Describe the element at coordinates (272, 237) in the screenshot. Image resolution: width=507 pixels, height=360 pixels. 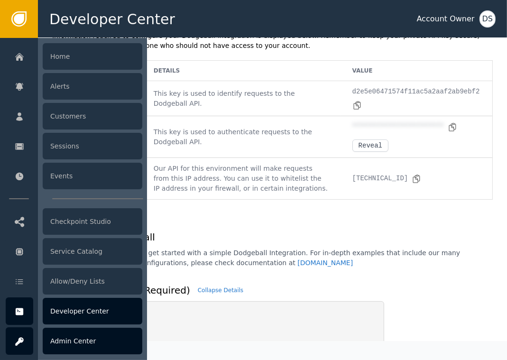
I see `h1: Connect to Dodgeball` at that location.